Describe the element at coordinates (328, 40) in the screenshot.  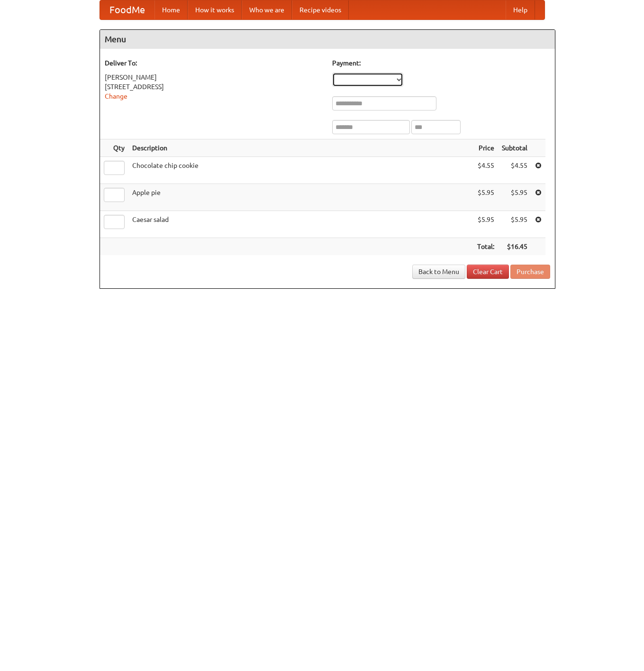
I see `h4: Menu` at that location.